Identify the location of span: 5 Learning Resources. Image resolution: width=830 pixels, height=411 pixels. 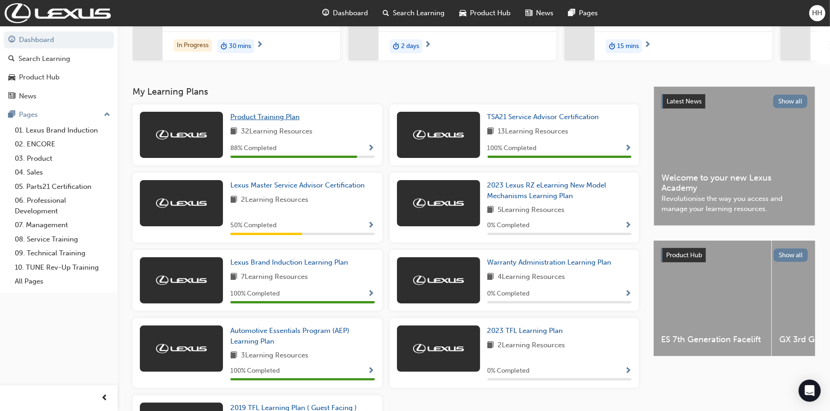
(532, 210).